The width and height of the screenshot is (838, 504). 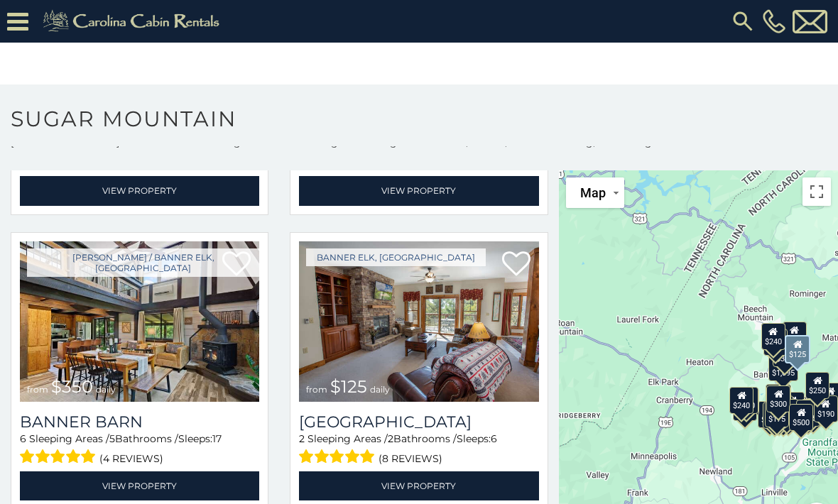 I want to click on img: Khaki-logo.png, so click(x=133, y=21).